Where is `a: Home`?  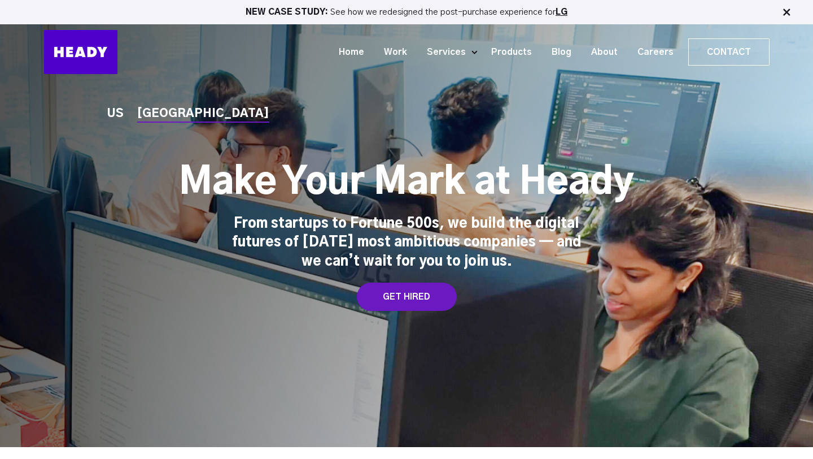
a: Home is located at coordinates (347, 52).